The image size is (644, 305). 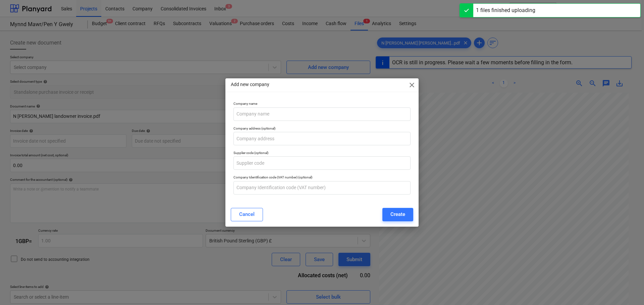 What do you see at coordinates (322, 154) in the screenshot?
I see `p: Supplier code (optional)` at bounding box center [322, 154].